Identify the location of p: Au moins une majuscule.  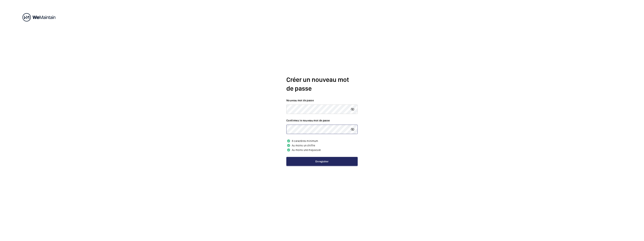
(322, 150).